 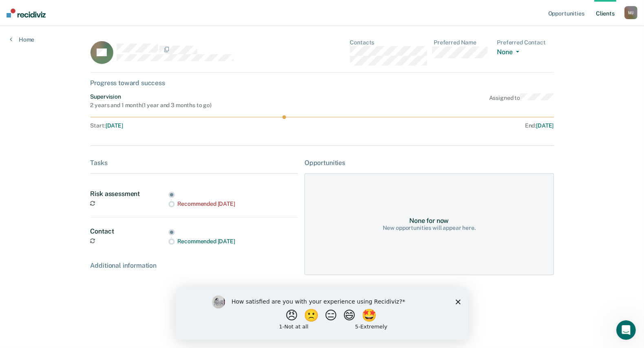 I want to click on div: Close survey, so click(x=282, y=15).